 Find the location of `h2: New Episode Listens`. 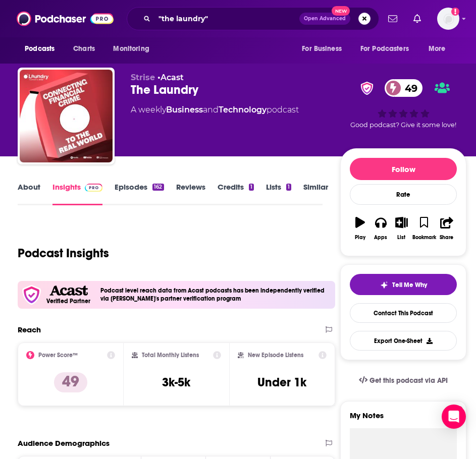

h2: New Episode Listens is located at coordinates (276, 355).